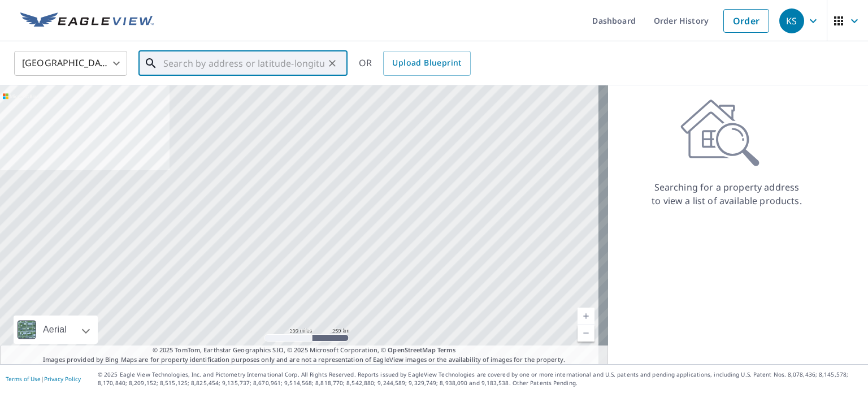 The image size is (868, 393). I want to click on span: Upload Blueprint, so click(427, 63).